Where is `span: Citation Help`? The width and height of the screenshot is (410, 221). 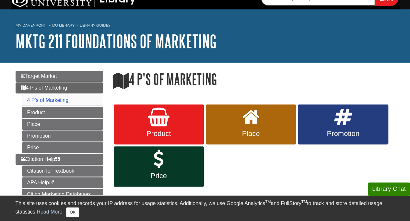 span: Citation Help is located at coordinates (41, 159).